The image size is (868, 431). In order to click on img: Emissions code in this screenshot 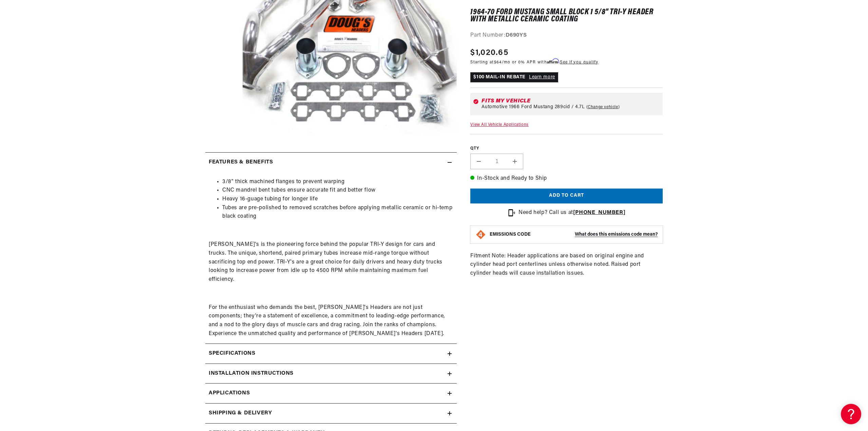, I will do `click(481, 235)`.